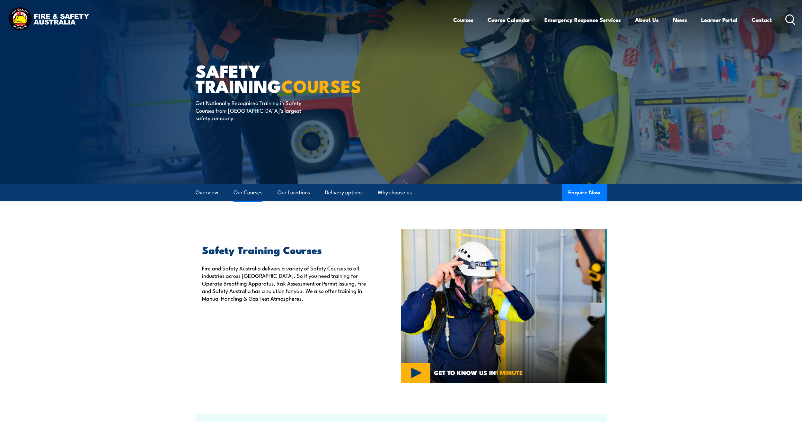 Image resolution: width=802 pixels, height=422 pixels. What do you see at coordinates (719, 20) in the screenshot?
I see `a: Learner Portal` at bounding box center [719, 20].